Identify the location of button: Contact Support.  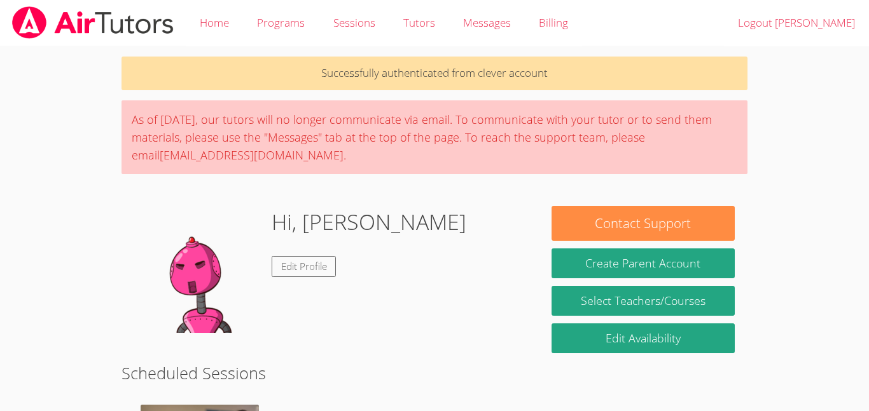
(643, 223).